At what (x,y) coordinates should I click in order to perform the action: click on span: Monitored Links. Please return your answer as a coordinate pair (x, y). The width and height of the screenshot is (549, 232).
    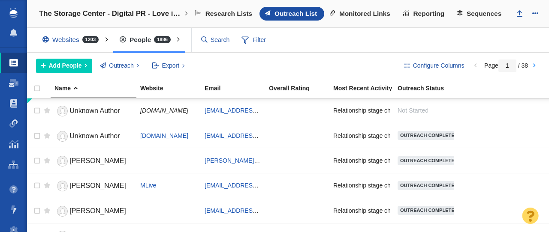
    Looking at the image, I should click on (365, 14).